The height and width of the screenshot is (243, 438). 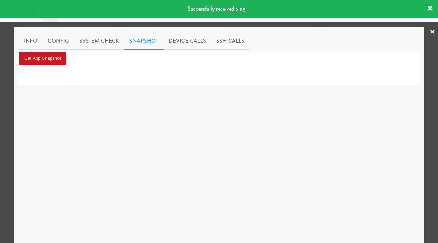 I want to click on a: SSH Calls, so click(x=230, y=41).